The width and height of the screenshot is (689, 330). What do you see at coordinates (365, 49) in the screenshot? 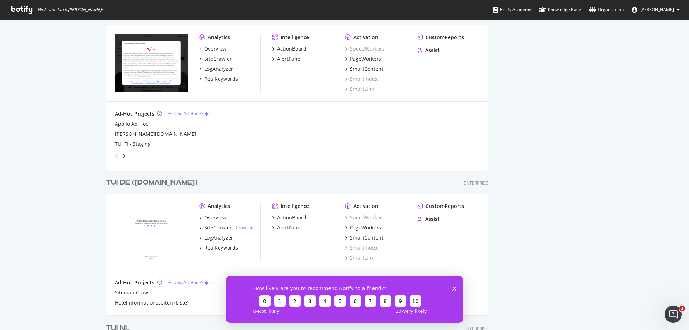
I see `div: SpeedWorkers` at bounding box center [365, 49].